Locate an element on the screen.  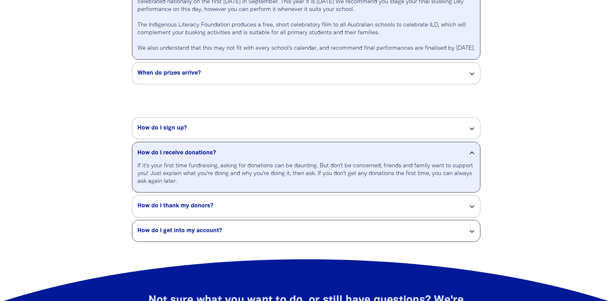
h5: How do I receive donations? is located at coordinates (298, 153).